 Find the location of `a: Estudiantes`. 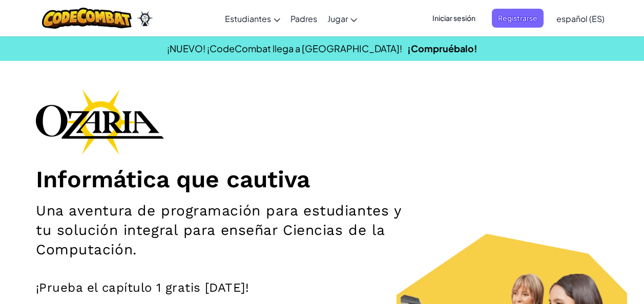

a: Estudiantes is located at coordinates (253, 19).